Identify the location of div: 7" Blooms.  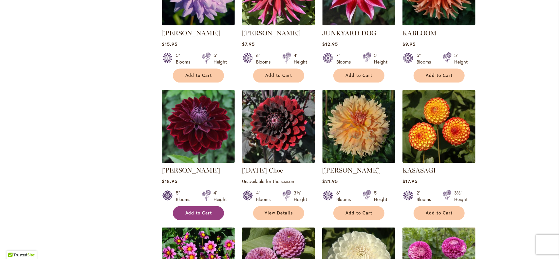
(345, 59).